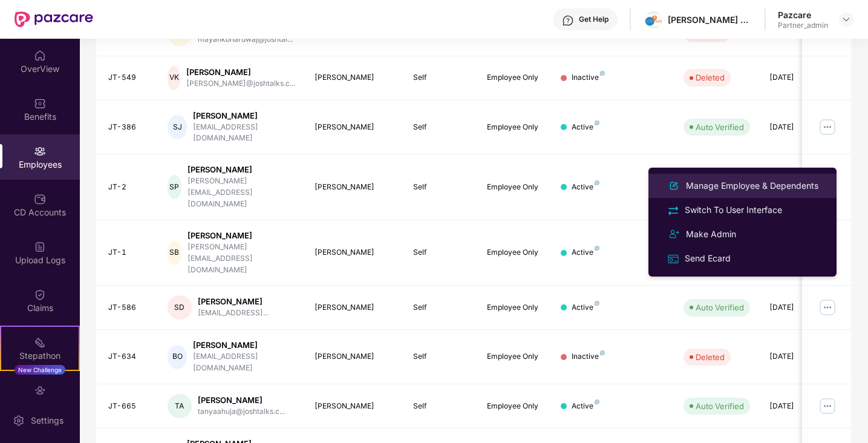 Image resolution: width=868 pixels, height=443 pixels. Describe the element at coordinates (802, 26) in the screenshot. I see `div: Partner_admin` at that location.